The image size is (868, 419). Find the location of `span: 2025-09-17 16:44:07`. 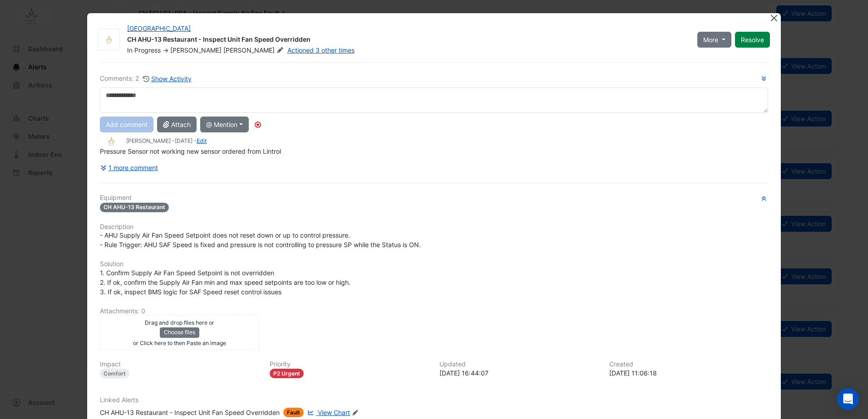

span: 2025-09-17 16:44:07 is located at coordinates (183, 140).